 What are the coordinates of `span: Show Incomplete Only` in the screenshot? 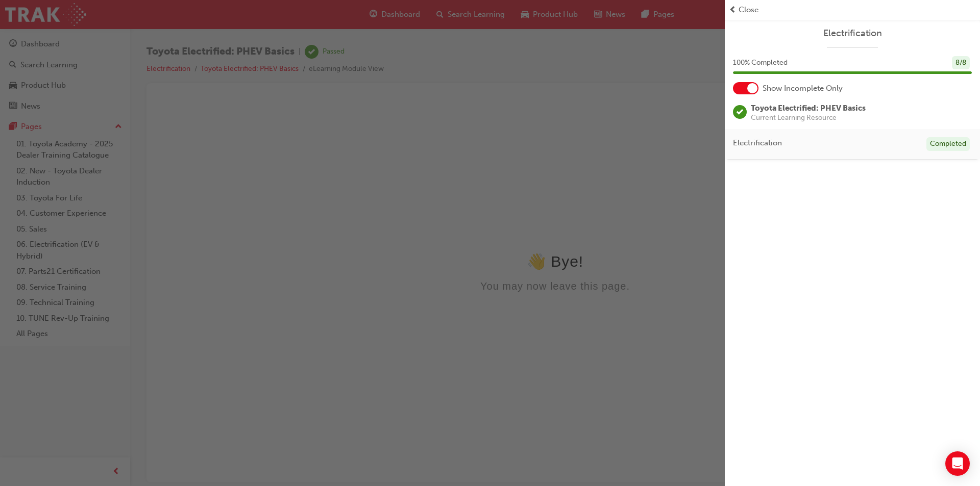 It's located at (802, 88).